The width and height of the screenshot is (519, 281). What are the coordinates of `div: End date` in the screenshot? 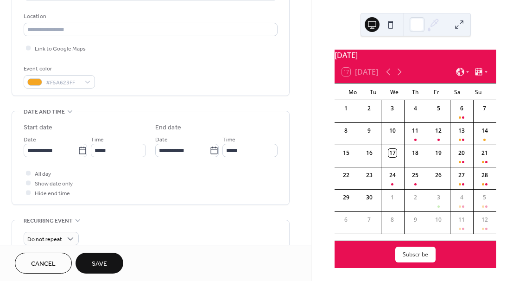 It's located at (168, 127).